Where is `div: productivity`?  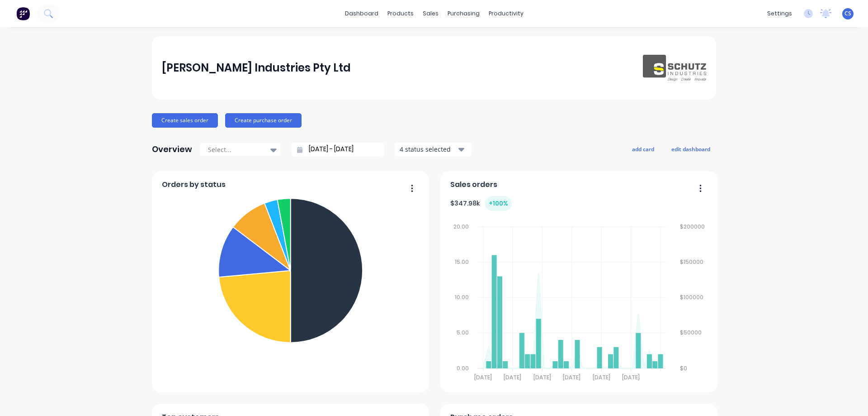
div: productivity is located at coordinates (506, 14).